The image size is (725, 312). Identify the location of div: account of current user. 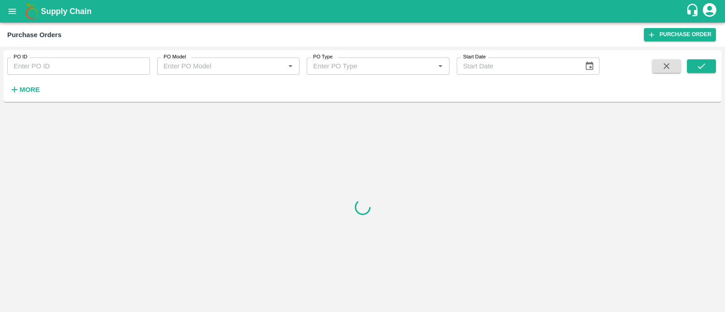
(709, 11).